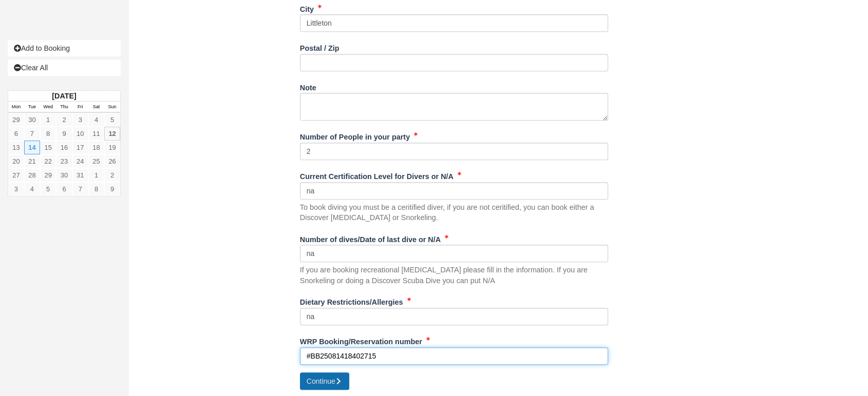 The image size is (868, 396). Describe the element at coordinates (32, 107) in the screenshot. I see `th: Tue` at that location.